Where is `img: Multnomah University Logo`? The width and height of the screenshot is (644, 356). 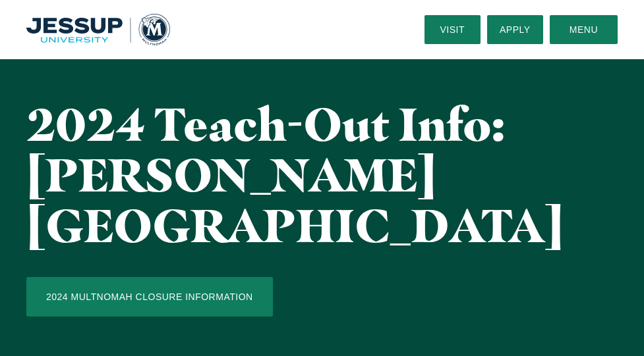 img: Multnomah University Logo is located at coordinates (99, 30).